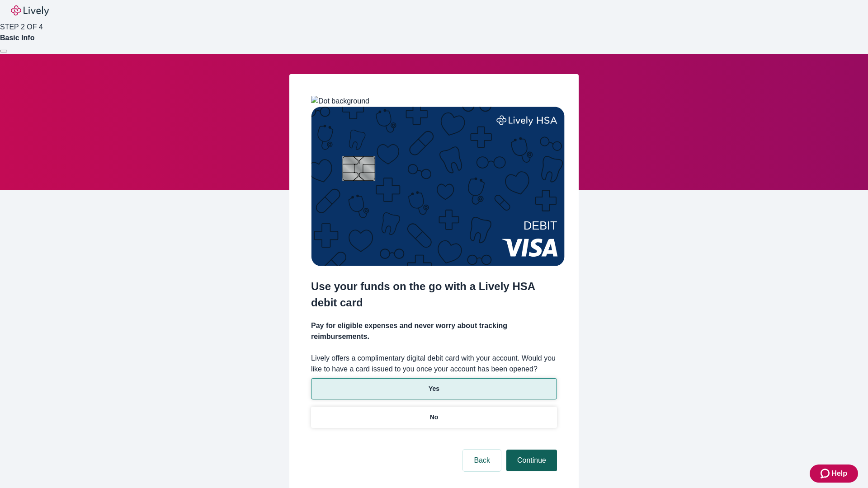 The height and width of the screenshot is (488, 868). What do you see at coordinates (482, 460) in the screenshot?
I see `button: Back` at bounding box center [482, 460].